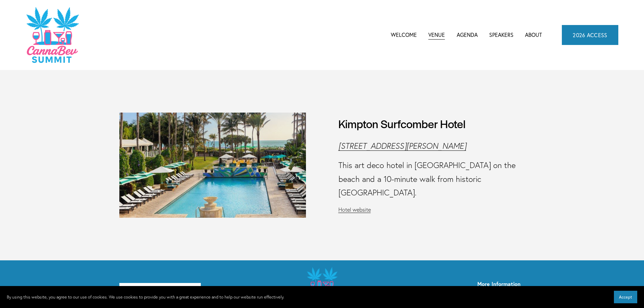 This screenshot has height=308, width=644. I want to click on a: About, so click(534, 35).